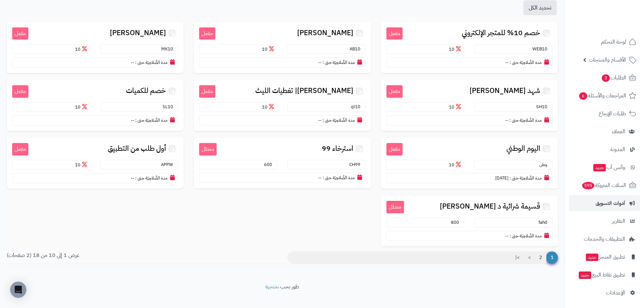 This screenshot has height=308, width=644. What do you see at coordinates (19, 290) in the screenshot?
I see `div: Open Intercom Messenger` at bounding box center [19, 290].